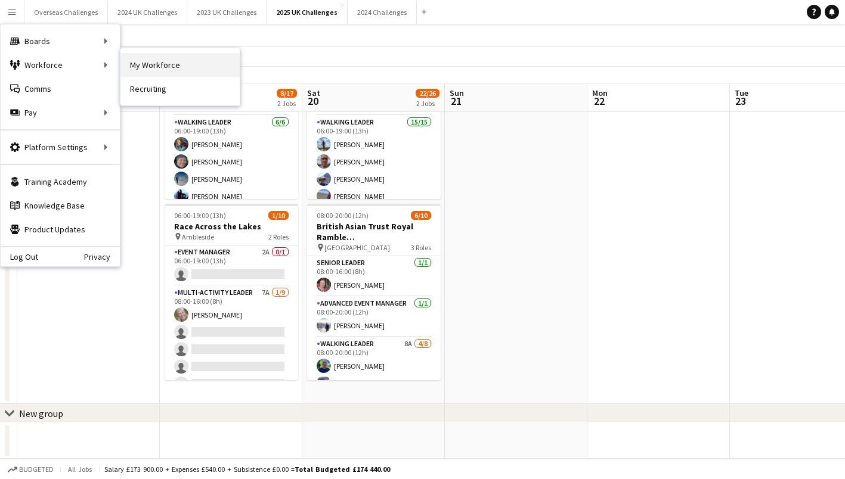 Image resolution: width=845 pixels, height=479 pixels. I want to click on span: Total Budgeted £174 440.00, so click(342, 469).